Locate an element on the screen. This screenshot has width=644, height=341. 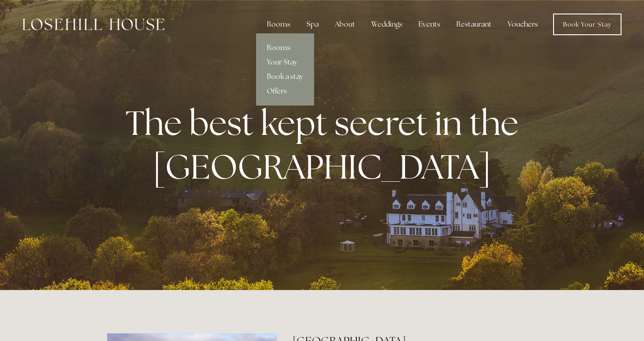
a: Book Your Stay is located at coordinates (588, 25).